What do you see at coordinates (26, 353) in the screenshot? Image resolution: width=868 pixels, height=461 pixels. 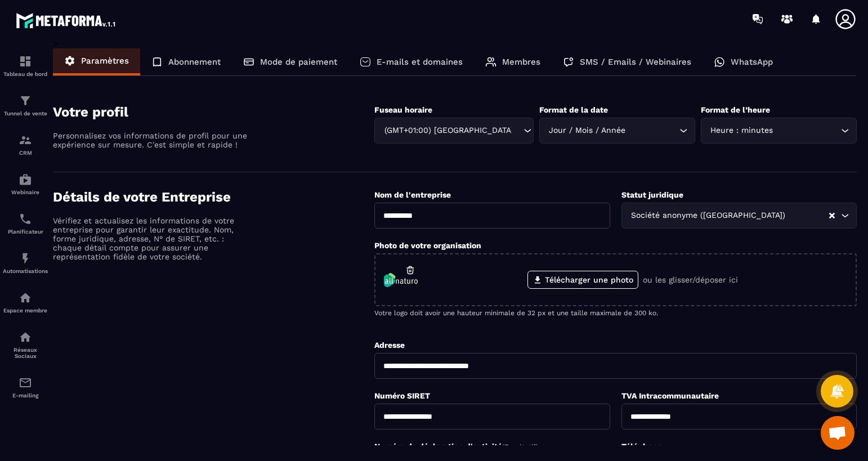 I see `p: Réseaux Sociaux` at bounding box center [26, 353].